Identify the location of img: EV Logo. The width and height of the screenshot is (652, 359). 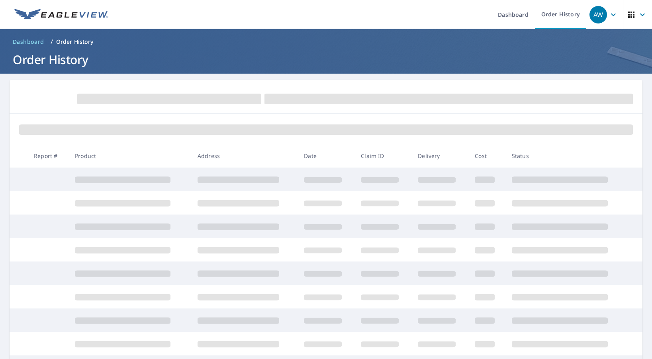
(61, 15).